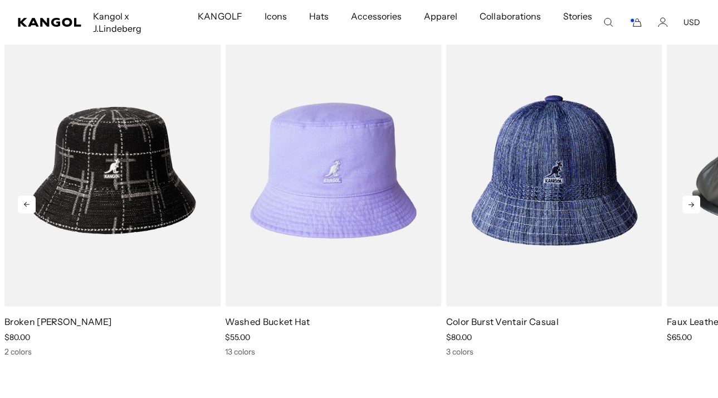 The image size is (718, 398). Describe the element at coordinates (554, 352) in the screenshot. I see `div: 3 colors` at that location.